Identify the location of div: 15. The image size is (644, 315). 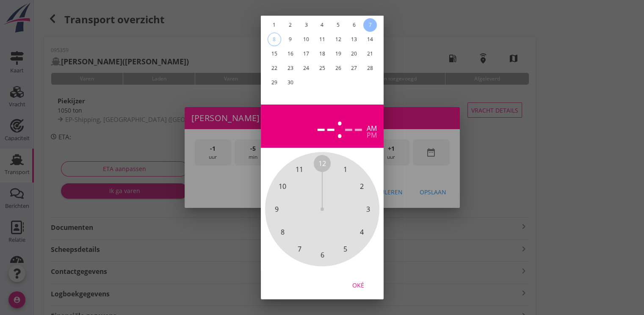
(274, 54).